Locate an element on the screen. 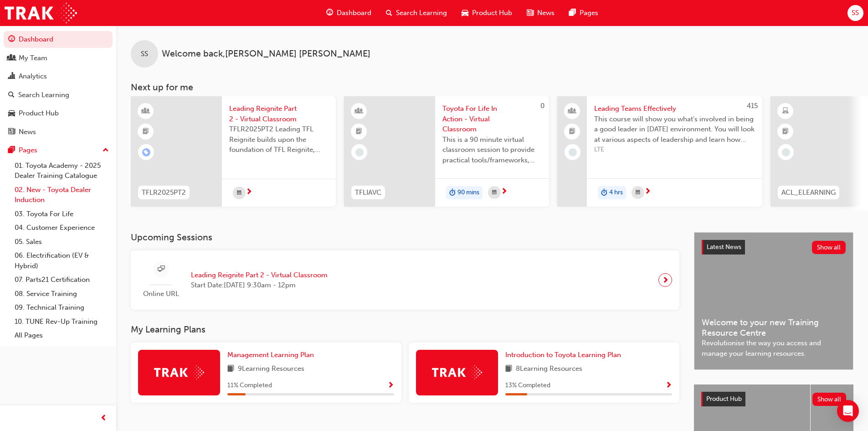 The width and height of the screenshot is (868, 431). div: Open Intercom Messenger is located at coordinates (848, 411).